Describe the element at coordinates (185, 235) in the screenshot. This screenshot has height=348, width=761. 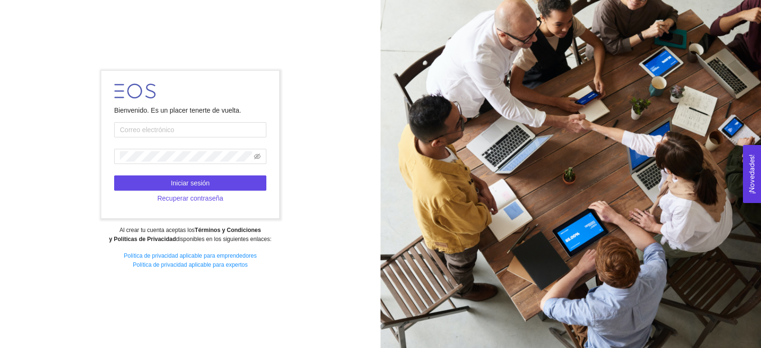
I see `strong: Términos y Condiciones y Políticas de Privacidad` at that location.